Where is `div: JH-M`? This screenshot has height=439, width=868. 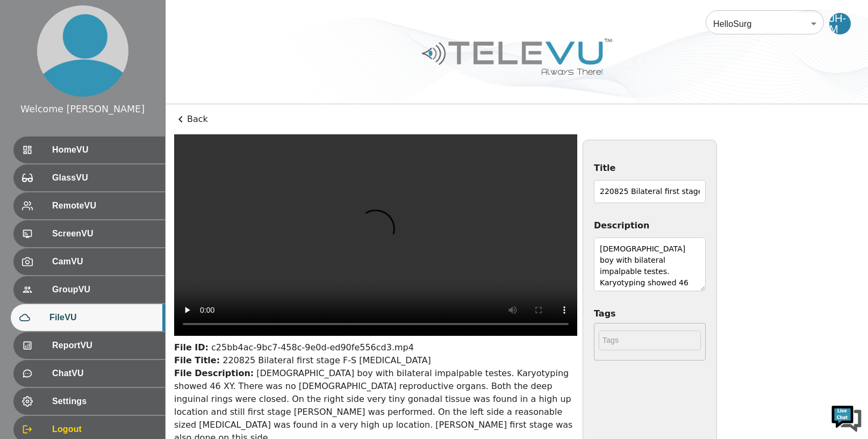 div: JH-M is located at coordinates (840, 23).